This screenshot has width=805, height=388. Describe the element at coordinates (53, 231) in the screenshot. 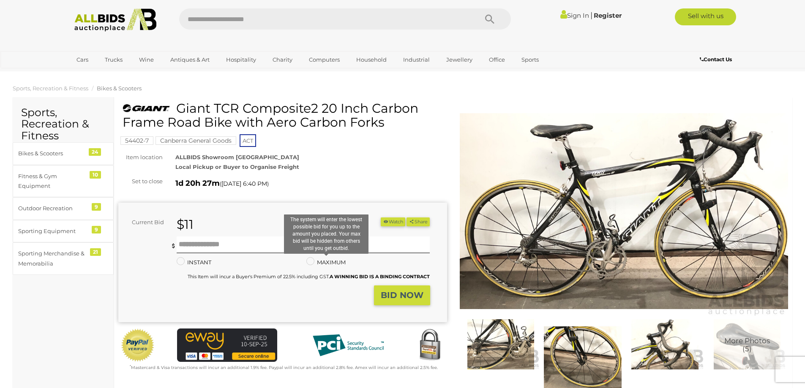

I see `div: Sporting Equipment` at that location.